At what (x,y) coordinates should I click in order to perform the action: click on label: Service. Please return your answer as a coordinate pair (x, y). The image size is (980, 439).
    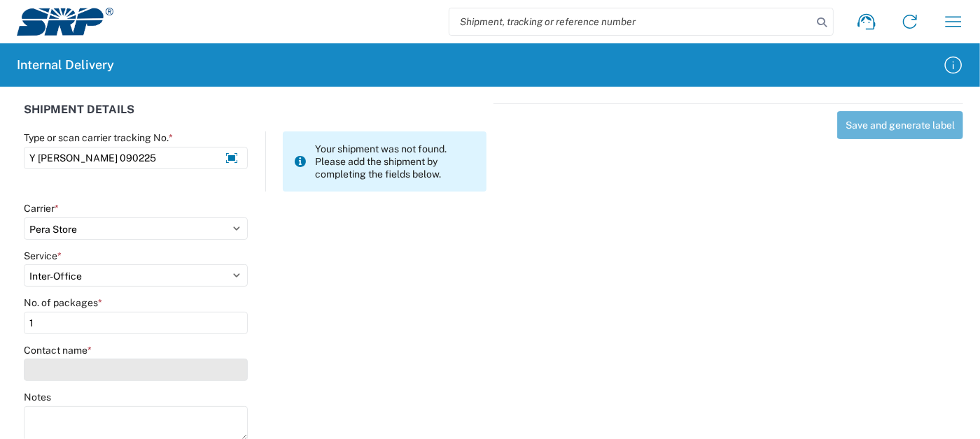
    Looking at the image, I should click on (43, 256).